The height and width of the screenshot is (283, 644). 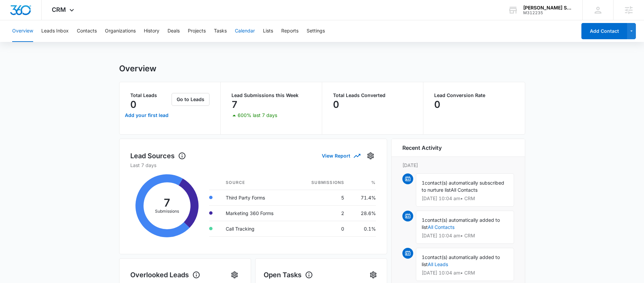 What do you see at coordinates (548, 13) in the screenshot?
I see `div: account id` at bounding box center [548, 13].